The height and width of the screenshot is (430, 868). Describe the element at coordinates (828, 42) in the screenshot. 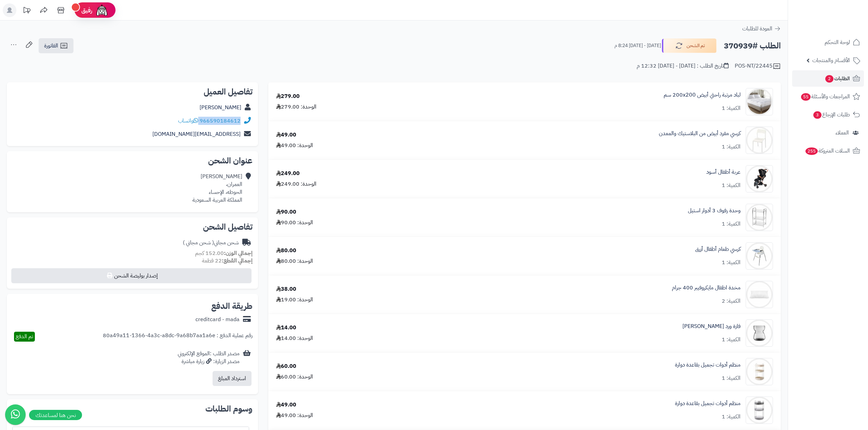

I see `a: لوحة التحكم` at that location.